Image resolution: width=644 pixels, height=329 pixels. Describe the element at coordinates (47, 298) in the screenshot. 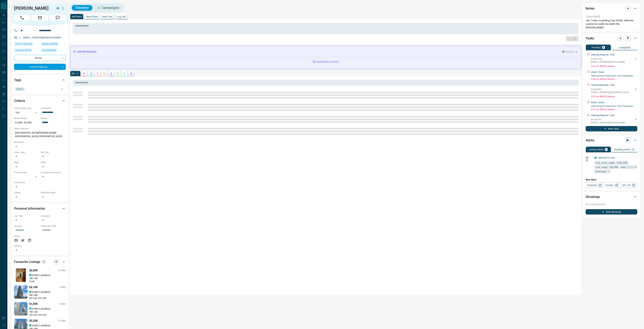

I see `p: 600 sqft - 699 sqft` at that location.